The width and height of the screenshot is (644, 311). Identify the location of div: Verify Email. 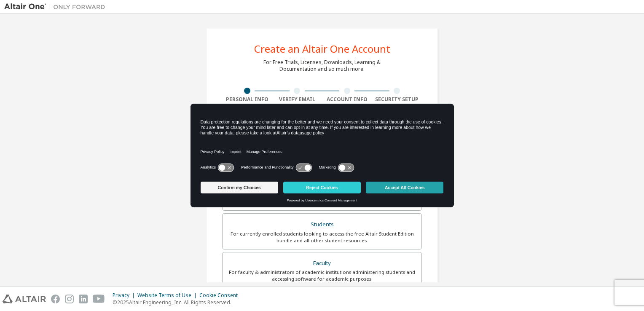
(297, 100).